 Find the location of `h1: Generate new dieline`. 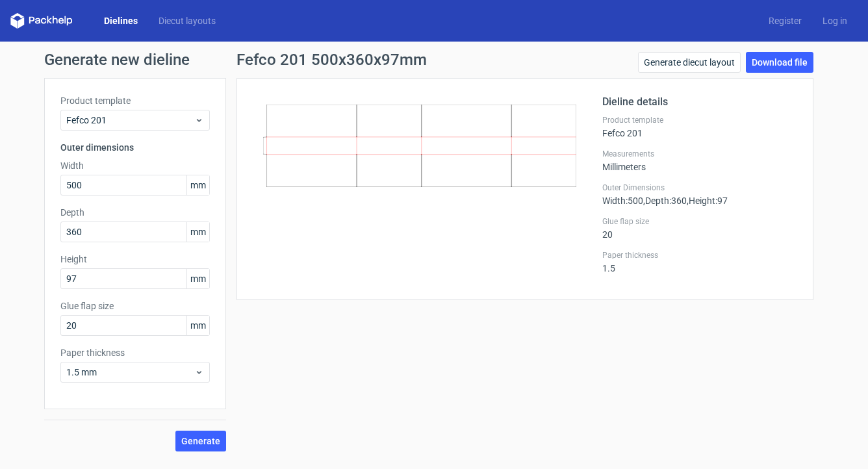

h1: Generate new dieline is located at coordinates (434, 59).